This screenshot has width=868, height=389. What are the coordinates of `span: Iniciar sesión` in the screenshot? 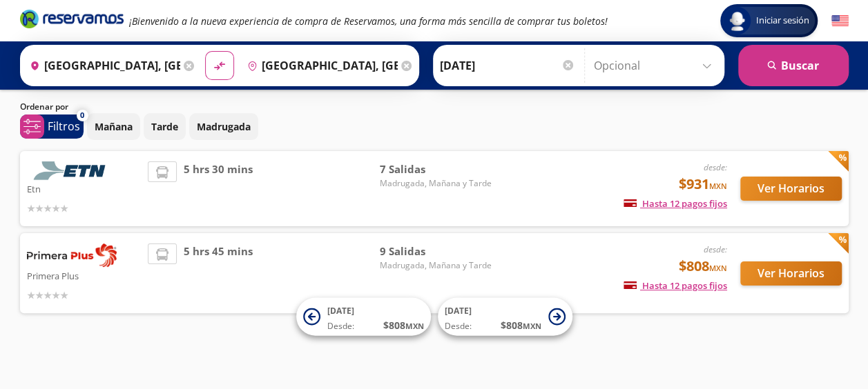 It's located at (783, 20).